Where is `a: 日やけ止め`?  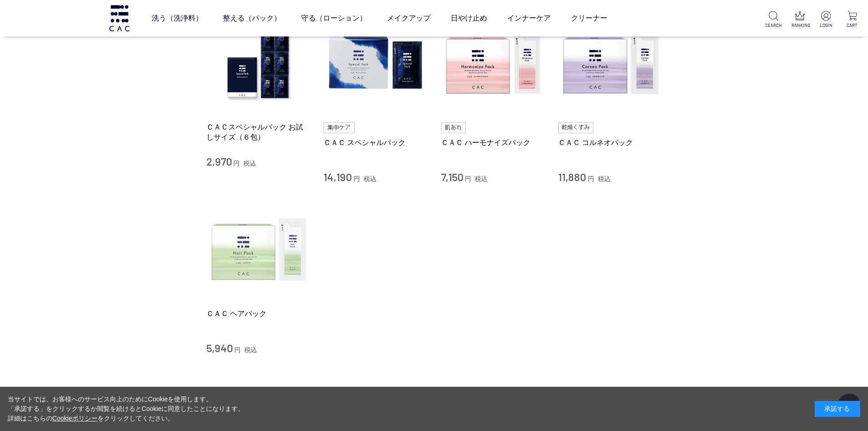
a: 日やけ止め is located at coordinates (469, 18).